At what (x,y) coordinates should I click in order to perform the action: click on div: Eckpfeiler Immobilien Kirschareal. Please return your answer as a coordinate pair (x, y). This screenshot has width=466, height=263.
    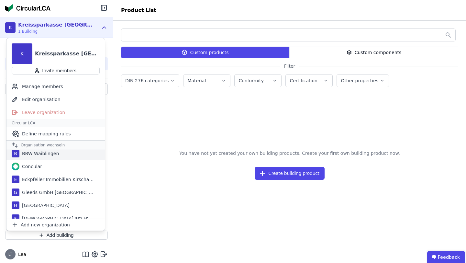
    Looking at the image, I should click on (57, 179).